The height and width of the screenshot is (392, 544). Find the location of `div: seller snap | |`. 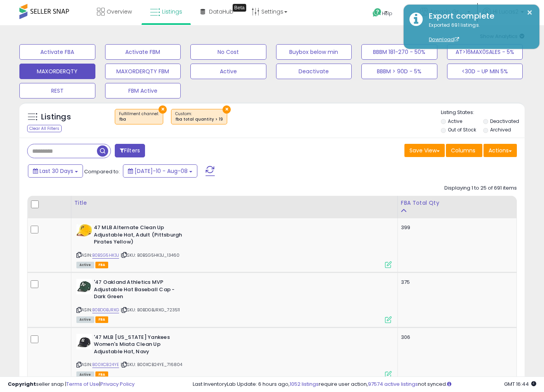

div: seller snap | | is located at coordinates (71, 384).